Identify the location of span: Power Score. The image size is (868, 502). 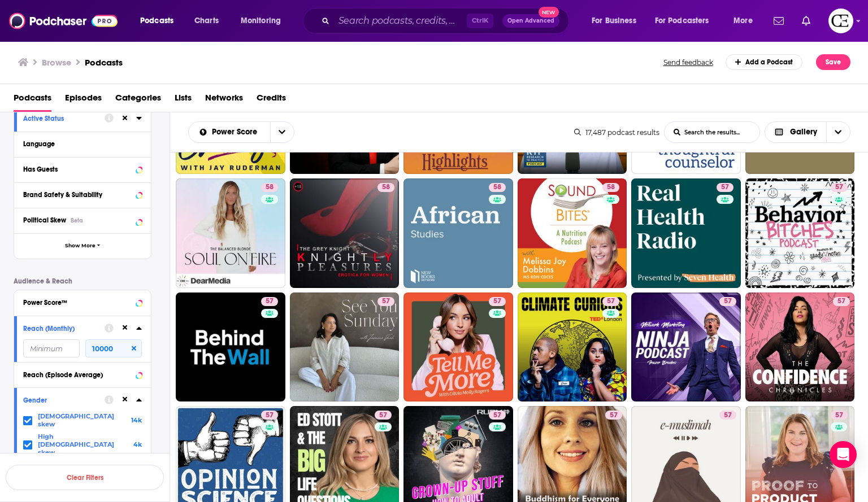
(236, 132).